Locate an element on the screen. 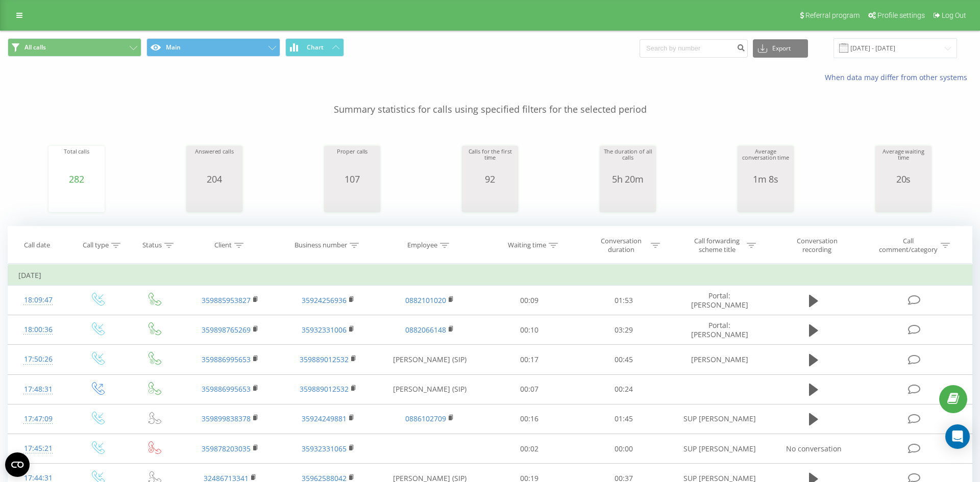  td: 00:10 is located at coordinates (529, 330).